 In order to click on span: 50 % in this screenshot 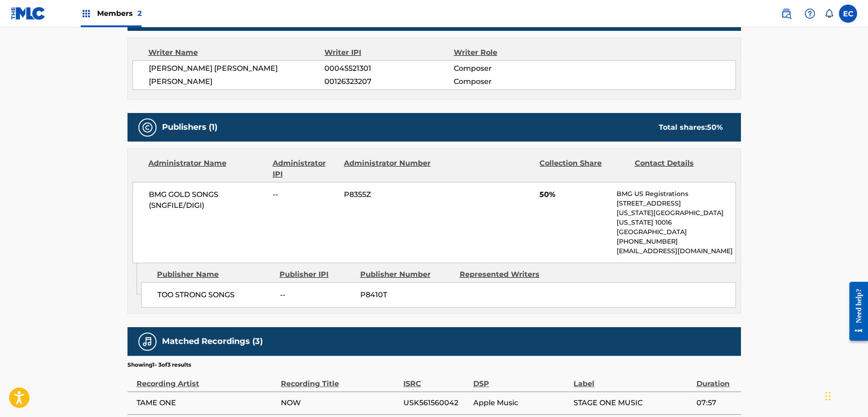, I will do `click(714, 127)`.